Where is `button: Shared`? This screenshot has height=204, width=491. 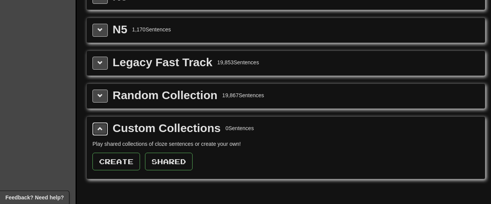 button: Shared is located at coordinates (169, 162).